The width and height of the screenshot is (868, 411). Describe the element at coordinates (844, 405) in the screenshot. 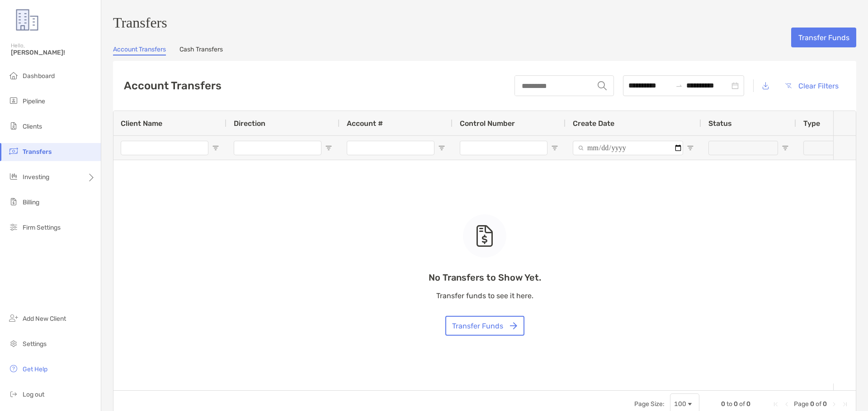

I see `div: Last Page` at that location.